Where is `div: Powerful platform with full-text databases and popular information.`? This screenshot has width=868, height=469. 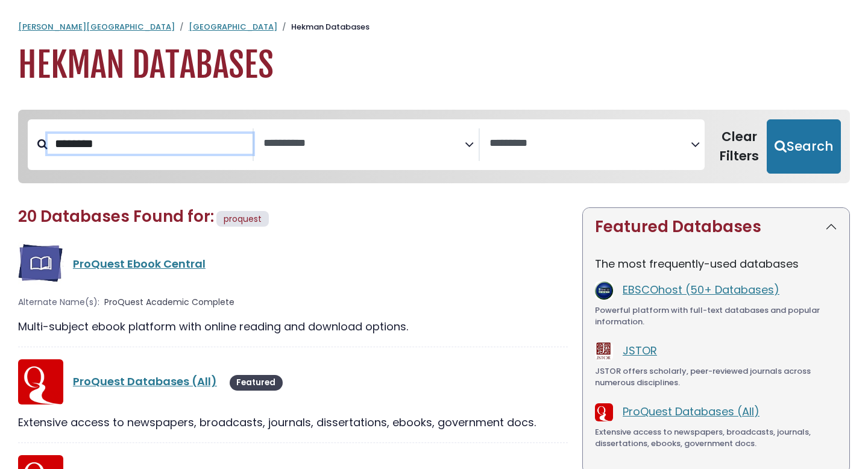 div: Powerful platform with full-text databases and popular information. is located at coordinates (717, 316).